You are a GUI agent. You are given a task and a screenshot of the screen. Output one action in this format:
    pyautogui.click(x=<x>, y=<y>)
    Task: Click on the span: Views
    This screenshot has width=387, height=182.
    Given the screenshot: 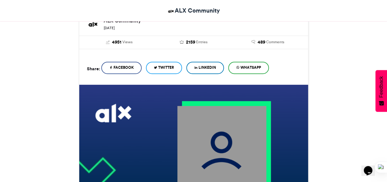 What is the action you would take?
    pyautogui.click(x=127, y=42)
    